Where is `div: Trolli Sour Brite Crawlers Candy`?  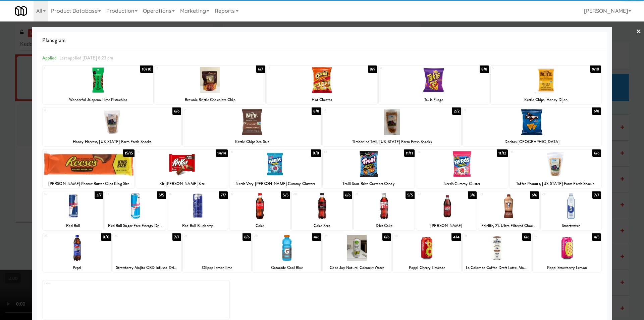 div: Trolli Sour Brite Crawlers Candy is located at coordinates (368, 184).